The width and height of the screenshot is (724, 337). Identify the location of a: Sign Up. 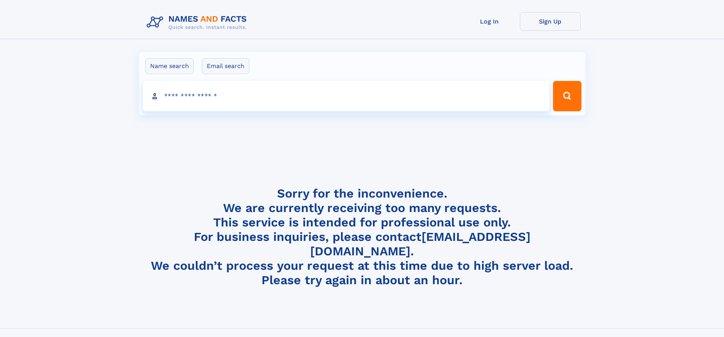
(550, 21).